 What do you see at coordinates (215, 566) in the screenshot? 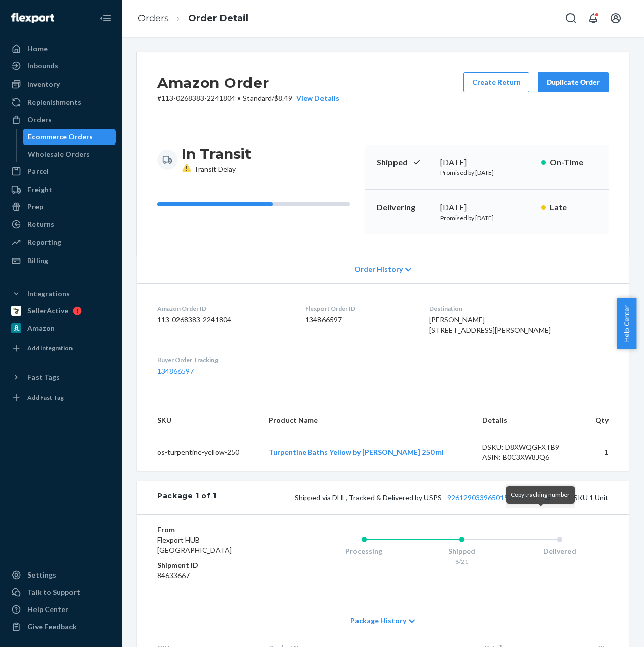
I see `dt: Shipment ID` at bounding box center [215, 566].